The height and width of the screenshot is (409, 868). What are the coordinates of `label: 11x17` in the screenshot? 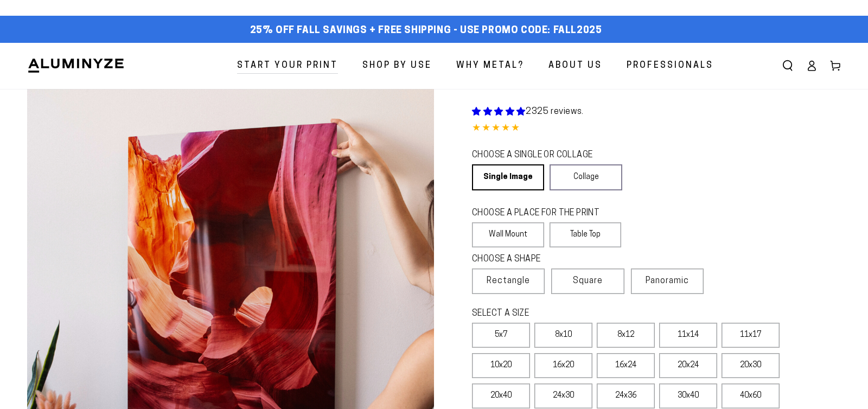 It's located at (751, 335).